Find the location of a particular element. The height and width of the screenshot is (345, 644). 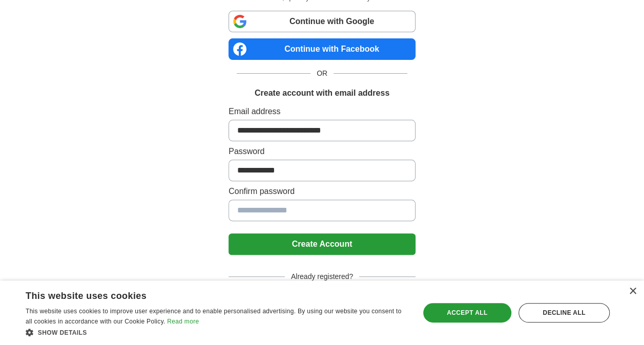

span: OR is located at coordinates (322, 73).